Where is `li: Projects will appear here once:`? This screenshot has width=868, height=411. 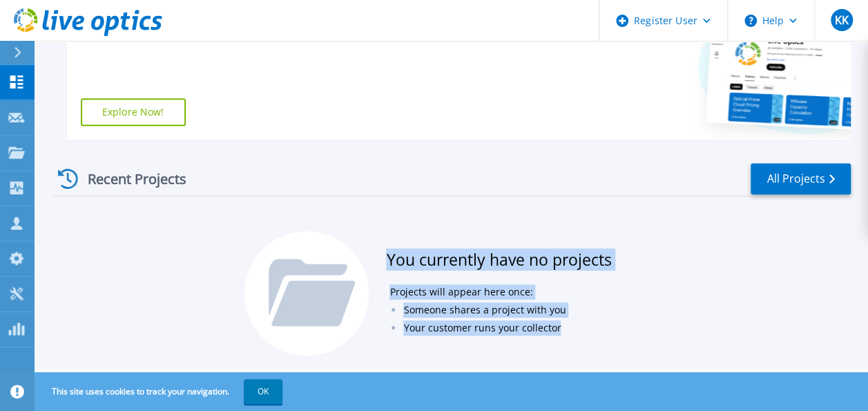
li: Projects will appear here once: is located at coordinates (500, 292).